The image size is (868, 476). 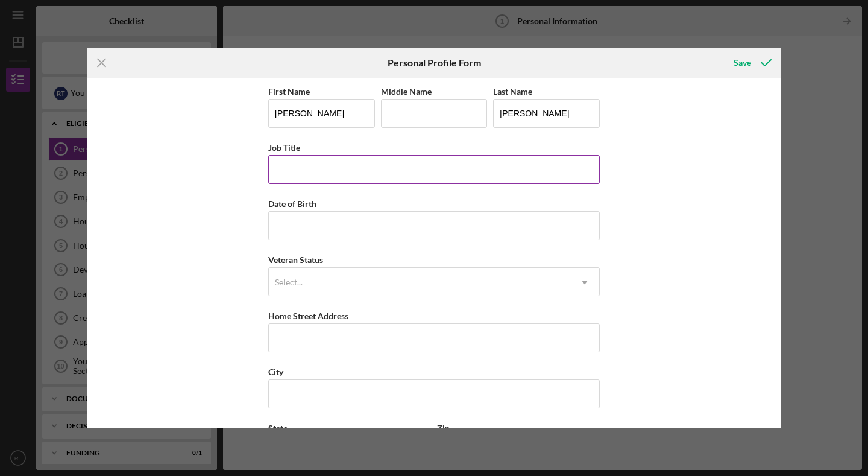 What do you see at coordinates (443, 427) in the screenshot?
I see `label: Zip` at bounding box center [443, 427].